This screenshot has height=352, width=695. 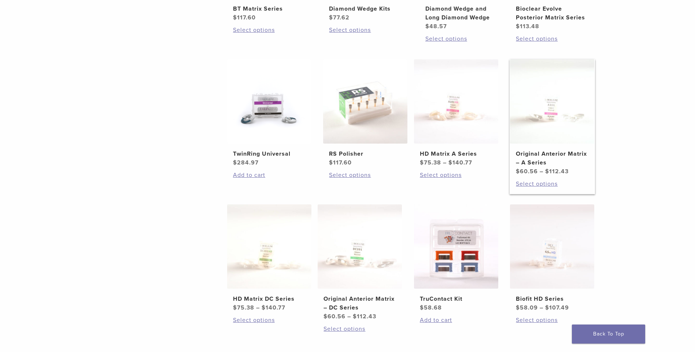 What do you see at coordinates (269, 30) in the screenshot?
I see `a: Select options for “BT Matrix Series”` at bounding box center [269, 30].